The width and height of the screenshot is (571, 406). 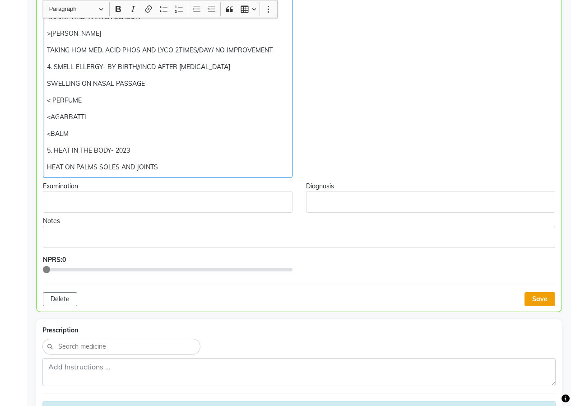 I want to click on div: Prescription, so click(x=299, y=330).